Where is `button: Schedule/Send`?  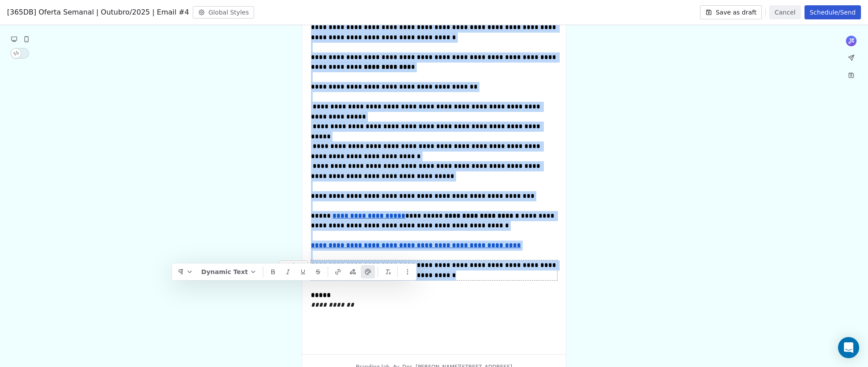
button: Schedule/Send is located at coordinates (832, 13).